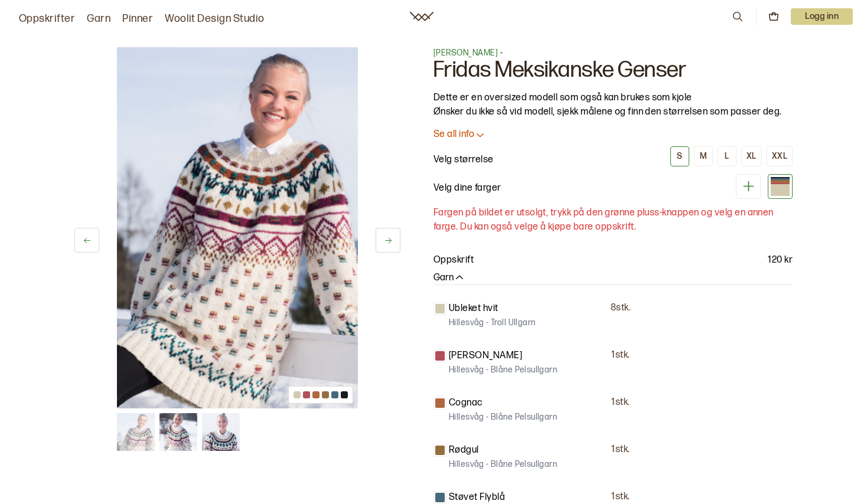  I want to click on p: Velg dine farger, so click(467, 188).